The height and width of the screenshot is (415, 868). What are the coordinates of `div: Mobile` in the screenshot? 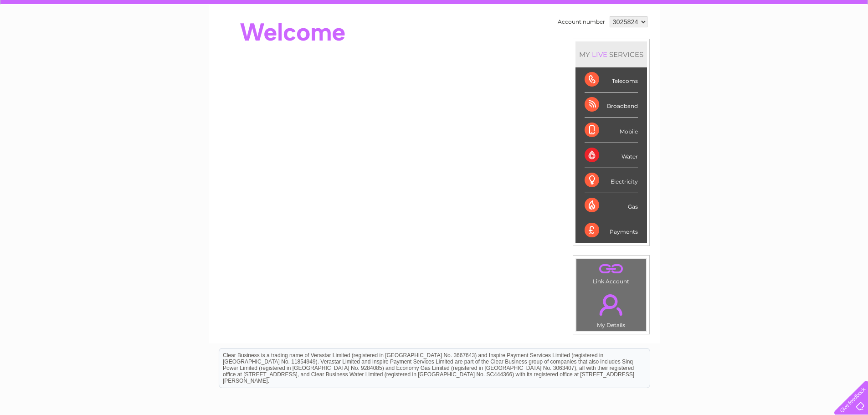 It's located at (611, 130).